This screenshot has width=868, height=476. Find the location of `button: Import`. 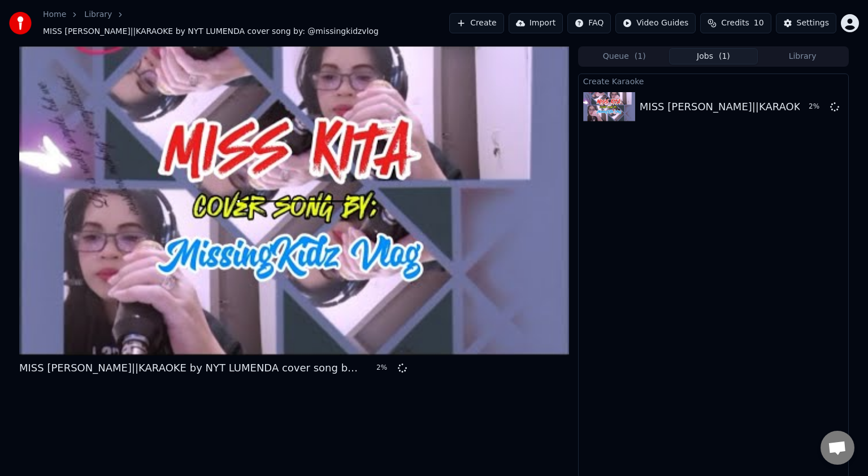

button: Import is located at coordinates (536, 23).